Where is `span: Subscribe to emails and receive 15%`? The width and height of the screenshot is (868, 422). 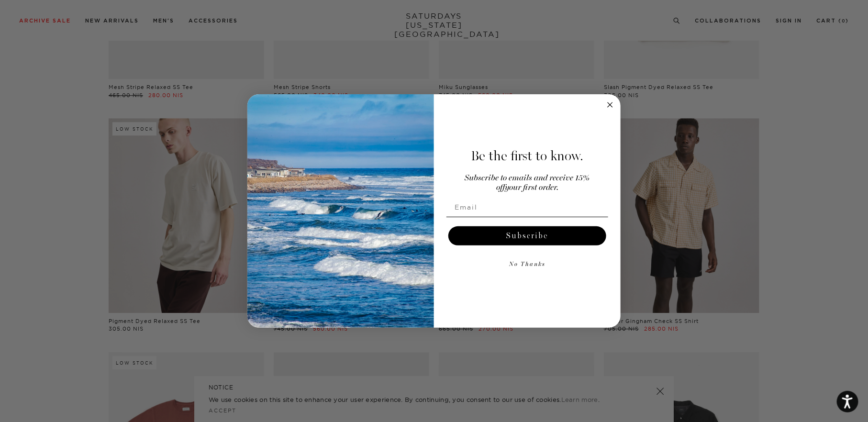 span: Subscribe to emails and receive 15% is located at coordinates (527, 178).